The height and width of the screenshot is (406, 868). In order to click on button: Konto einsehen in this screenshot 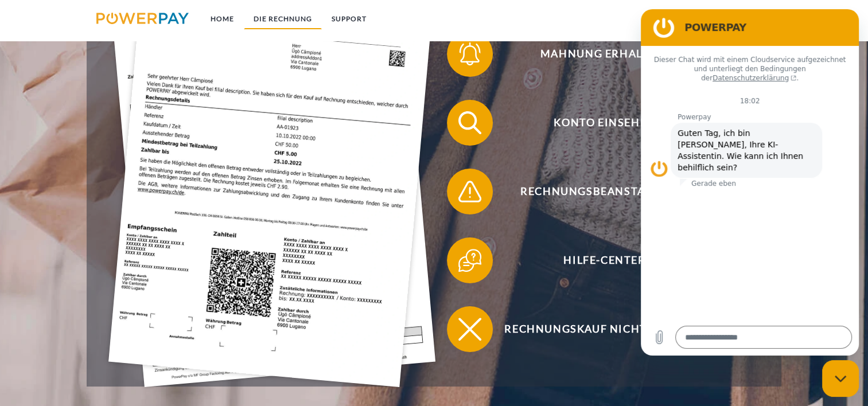, I will do `click(596, 123)`.